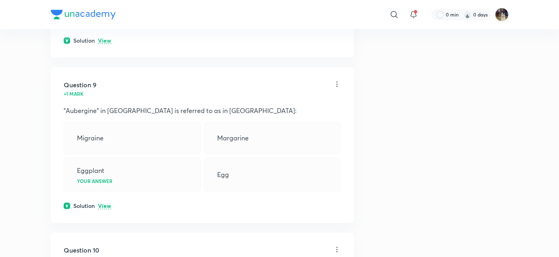  I want to click on p: Migraine, so click(90, 138).